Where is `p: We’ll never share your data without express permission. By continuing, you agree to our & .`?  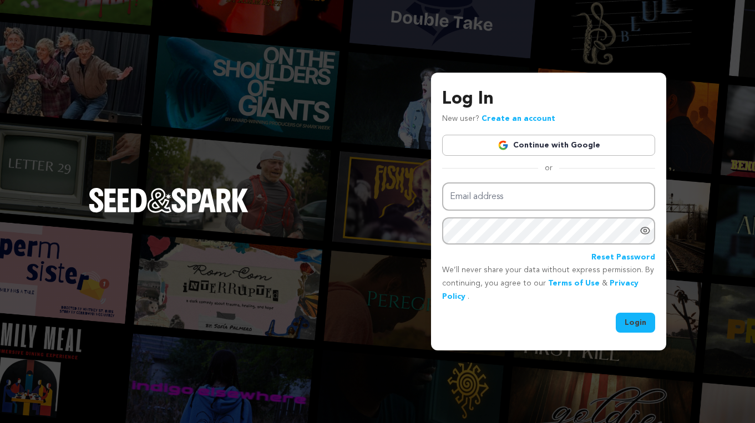 p: We’ll never share your data without express permission. By continuing, you agree to our & . is located at coordinates (548, 283).